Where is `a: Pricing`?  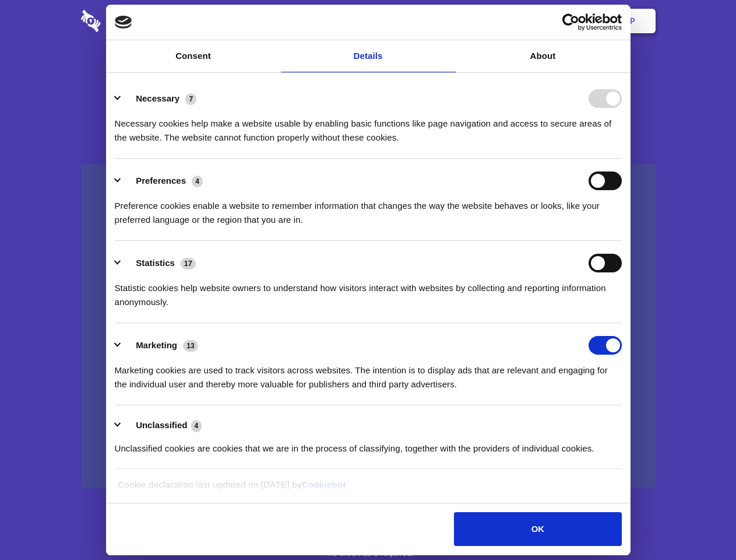
a: Pricing is located at coordinates (367, 21).